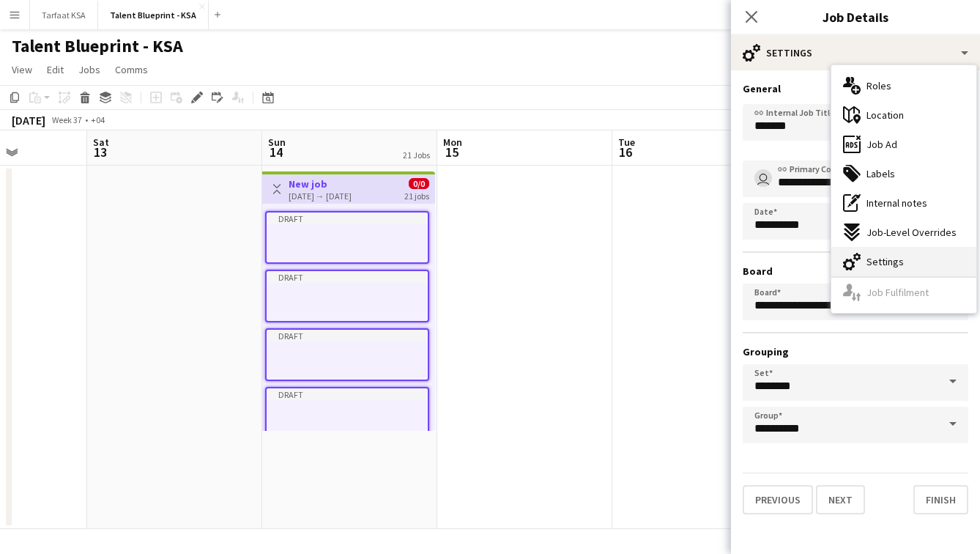 This screenshot has height=554, width=980. What do you see at coordinates (55, 70) in the screenshot?
I see `span: Edit` at bounding box center [55, 70].